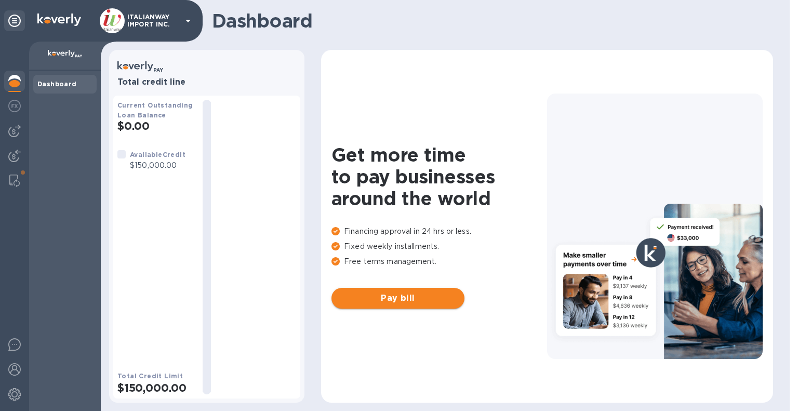 The height and width of the screenshot is (411, 798). Describe the element at coordinates (153, 21) in the screenshot. I see `p: ITALIANWAY IMPORT INC.` at that location.